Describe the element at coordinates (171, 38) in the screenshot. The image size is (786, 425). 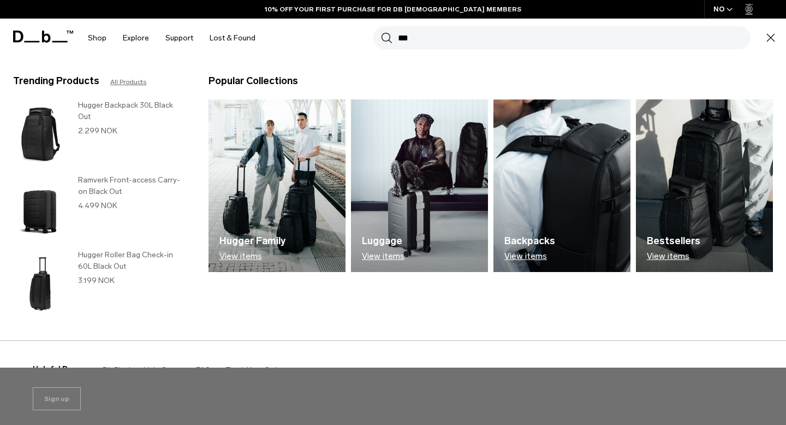
I see `nav: Main Navigation` at that location.